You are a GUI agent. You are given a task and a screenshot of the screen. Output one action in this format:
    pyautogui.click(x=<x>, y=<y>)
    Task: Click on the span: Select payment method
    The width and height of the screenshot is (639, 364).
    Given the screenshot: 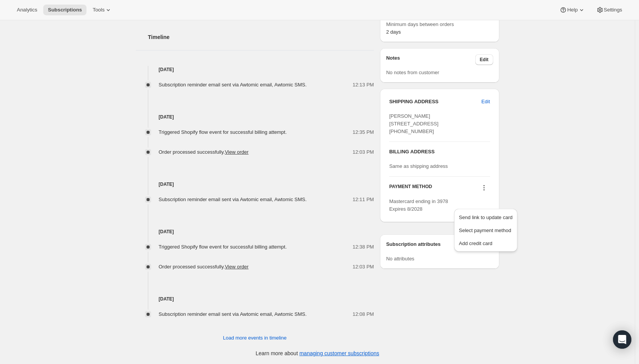 What is the action you would take?
    pyautogui.click(x=485, y=230)
    